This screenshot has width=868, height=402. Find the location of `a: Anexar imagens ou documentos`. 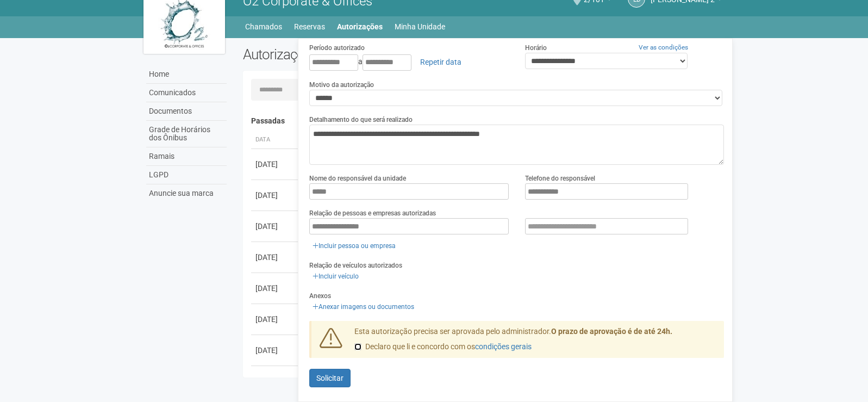

a: Anexar imagens ou documentos is located at coordinates (363, 307).